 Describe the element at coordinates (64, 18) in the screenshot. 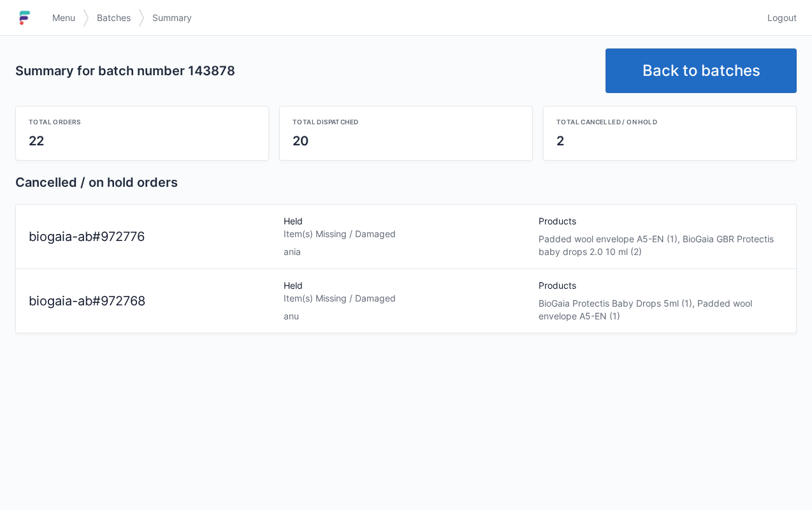

I see `a: Menu` at that location.